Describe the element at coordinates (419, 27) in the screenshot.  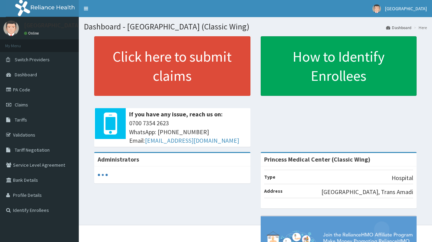
I see `li: Here` at that location.